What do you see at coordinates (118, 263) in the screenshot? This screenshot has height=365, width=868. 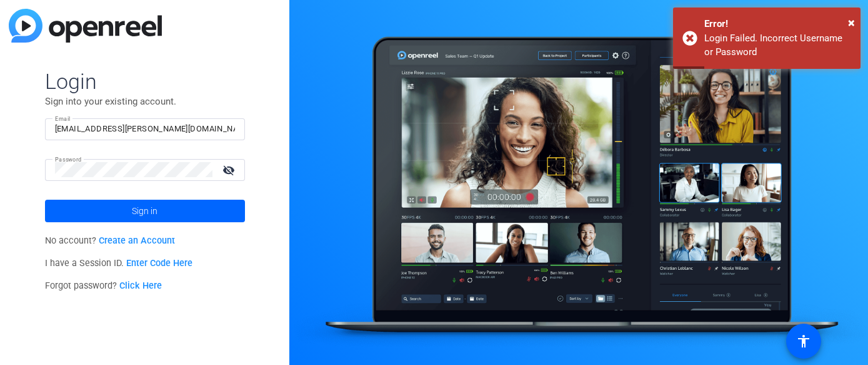 I see `span: I have a Session ID.` at bounding box center [118, 263].